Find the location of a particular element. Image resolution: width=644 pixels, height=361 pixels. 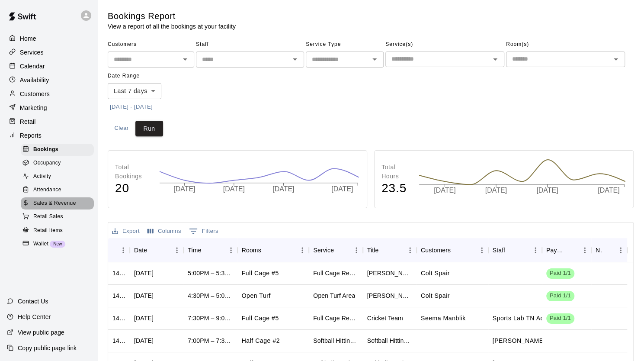

div: Date is located at coordinates (141, 250).